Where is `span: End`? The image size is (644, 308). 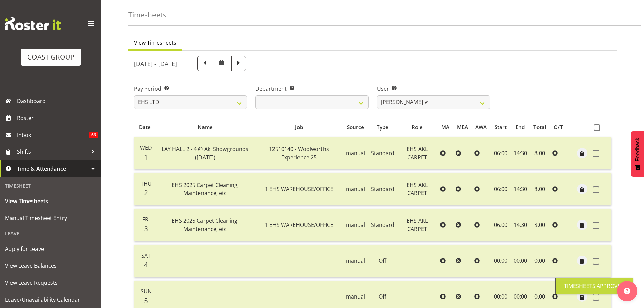 span: End is located at coordinates (520, 127).